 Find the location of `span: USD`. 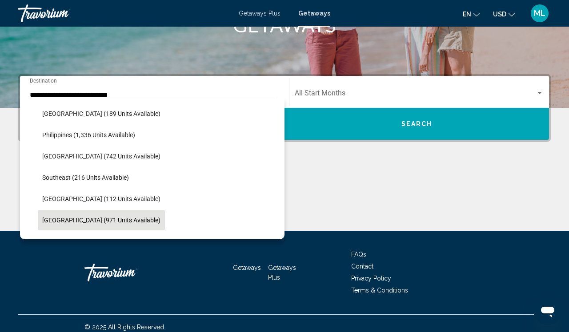

span: USD is located at coordinates (500, 14).